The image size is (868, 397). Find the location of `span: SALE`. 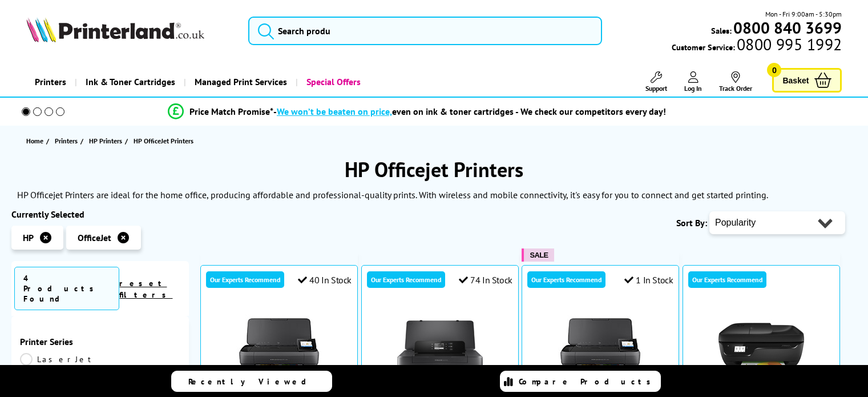

span: SALE is located at coordinates (539, 255).